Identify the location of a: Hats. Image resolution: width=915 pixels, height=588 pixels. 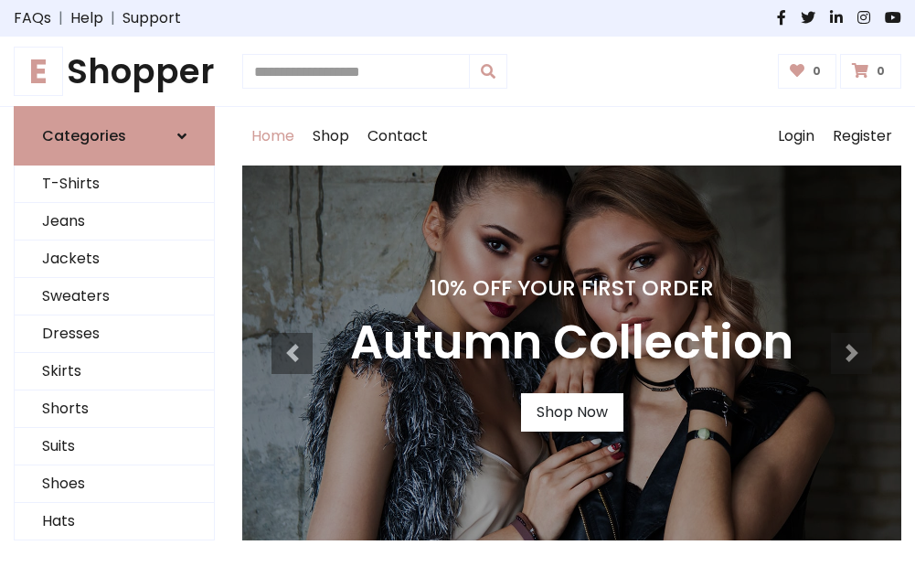
(114, 521).